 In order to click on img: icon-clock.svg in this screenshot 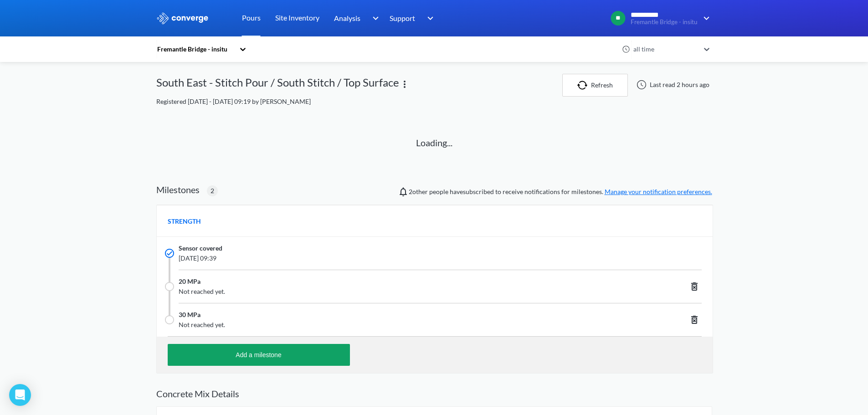, I will do `click(626, 49)`.